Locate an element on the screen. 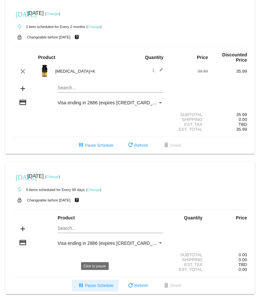 The width and height of the screenshot is (260, 297). mat-icon: clear is located at coordinates (23, 71).